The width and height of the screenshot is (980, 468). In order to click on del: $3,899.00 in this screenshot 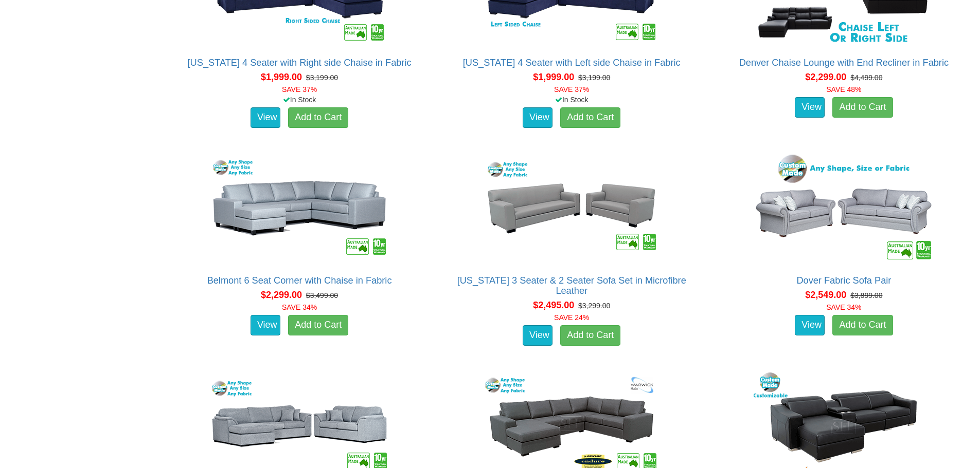, I will do `click(866, 296)`.